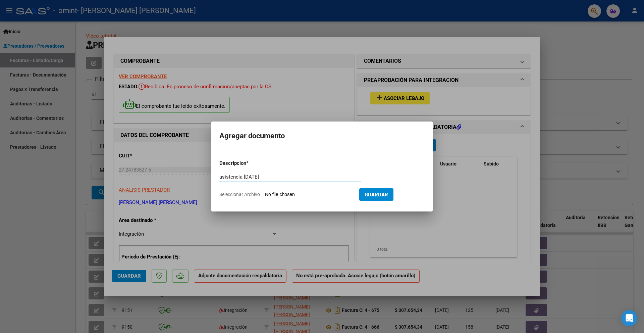 The height and width of the screenshot is (333, 644). Describe the element at coordinates (239, 194) in the screenshot. I see `span: Seleccionar Archivo` at that location.